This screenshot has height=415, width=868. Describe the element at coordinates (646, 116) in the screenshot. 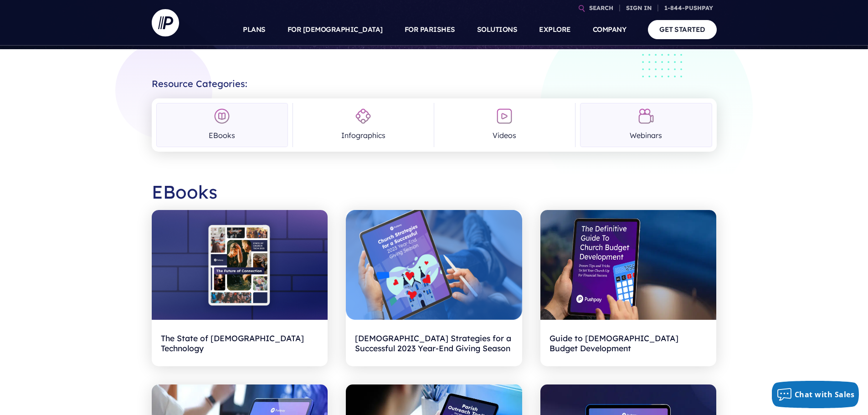

I see `img: Webinars Icon` at that location.